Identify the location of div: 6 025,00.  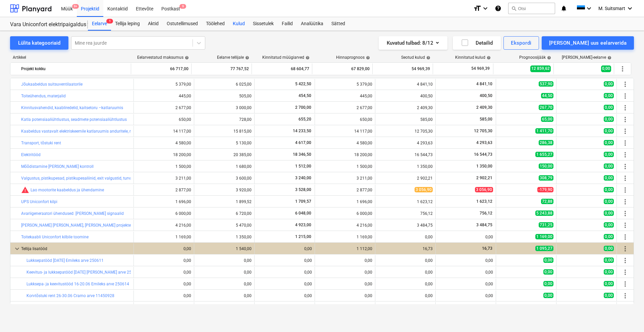
(224, 85).